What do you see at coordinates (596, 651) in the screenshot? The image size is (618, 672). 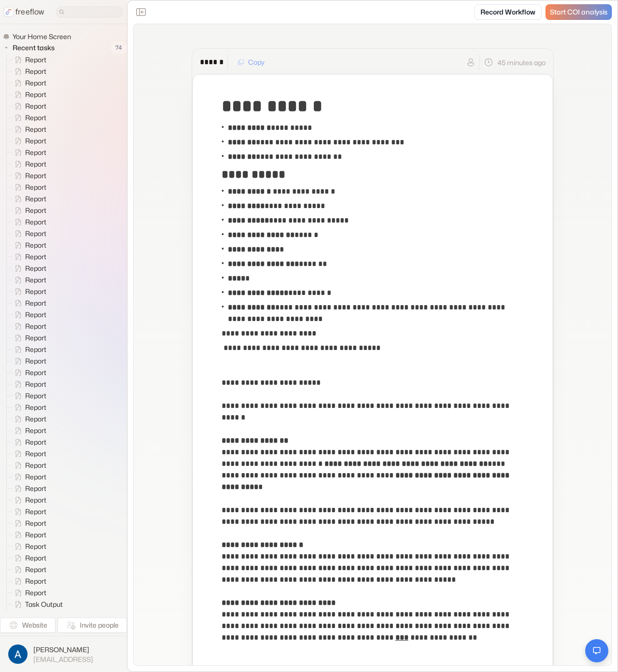 I see `button: Open chat` at bounding box center [596, 651].